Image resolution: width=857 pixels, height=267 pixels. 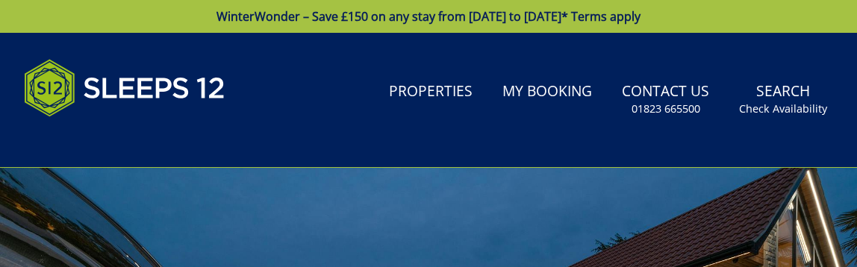 What do you see at coordinates (783, 99) in the screenshot?
I see `a: SearchCheck Availability` at bounding box center [783, 99].